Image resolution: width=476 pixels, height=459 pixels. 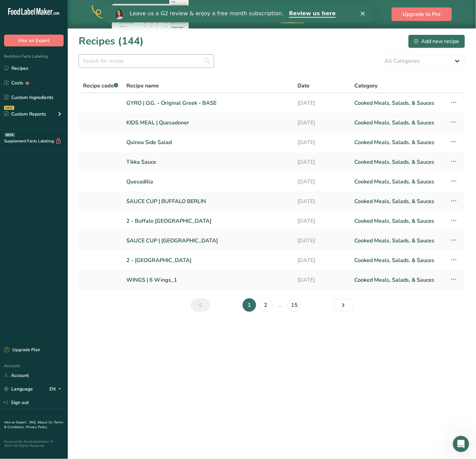 I want to click on img: Profile image for Reem, so click(x=16, y=9).